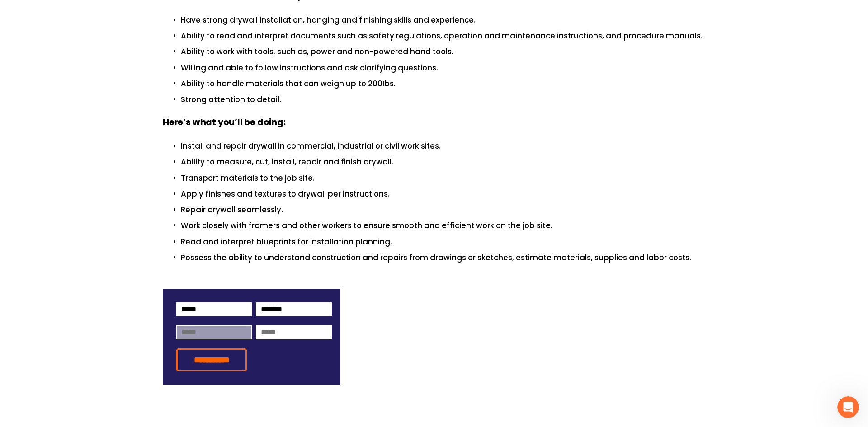 This screenshot has height=427, width=868. What do you see at coordinates (443, 146) in the screenshot?
I see `p: Install and repair drywall in commercial, industrial or civil work sites.` at bounding box center [443, 146].